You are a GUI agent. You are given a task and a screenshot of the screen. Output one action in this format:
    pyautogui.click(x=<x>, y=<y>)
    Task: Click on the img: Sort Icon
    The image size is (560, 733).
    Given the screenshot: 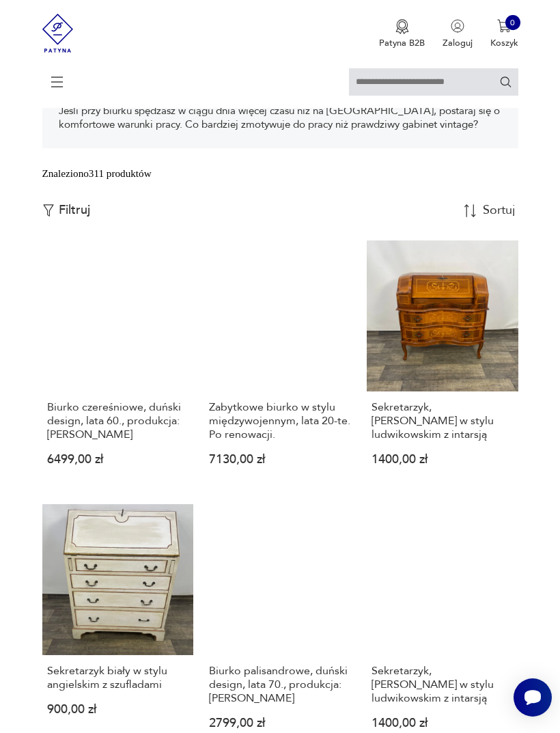 What is the action you would take?
    pyautogui.click(x=470, y=210)
    